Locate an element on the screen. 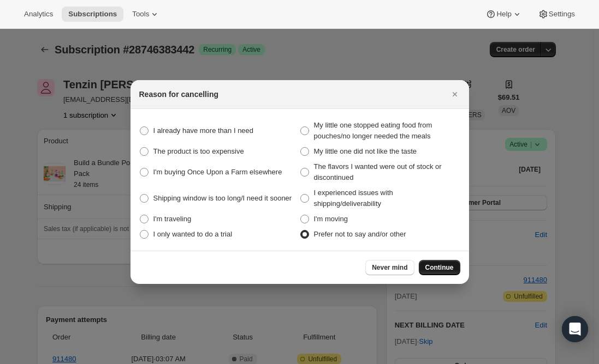 This screenshot has height=364, width=599. span: Never mind is located at coordinates (389, 267).